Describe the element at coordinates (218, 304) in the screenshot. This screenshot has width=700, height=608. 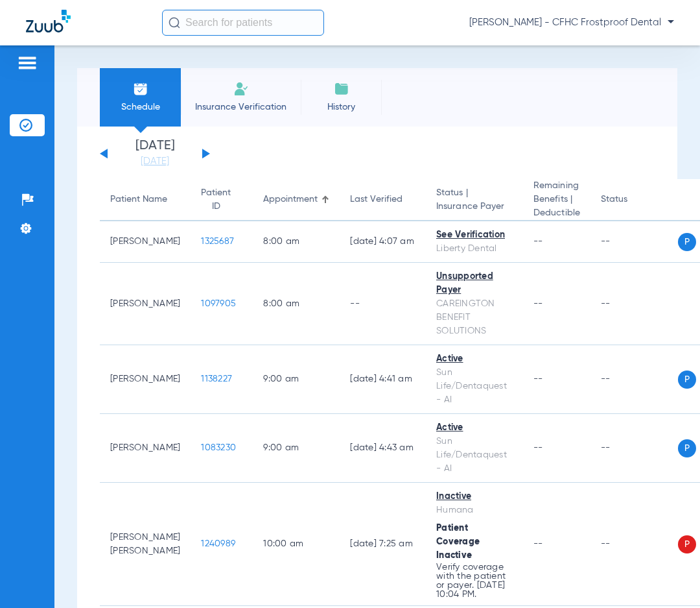
I see `span: 1097905` at that location.